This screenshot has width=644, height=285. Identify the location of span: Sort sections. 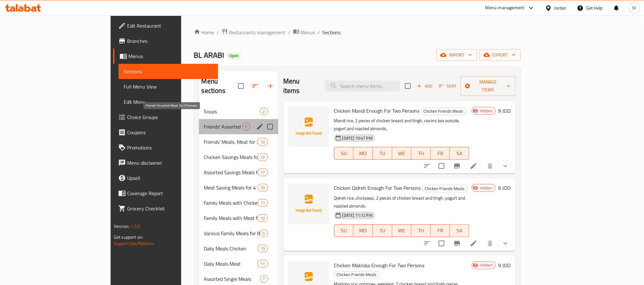
(255, 86).